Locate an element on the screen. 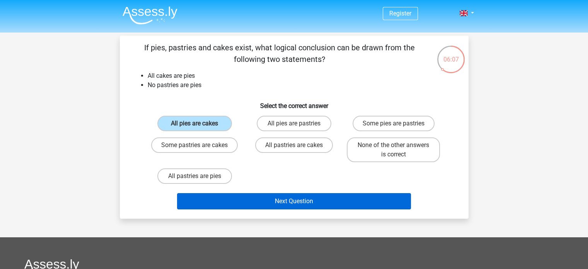 This screenshot has width=588, height=269. button: Next Question is located at coordinates (294, 201).